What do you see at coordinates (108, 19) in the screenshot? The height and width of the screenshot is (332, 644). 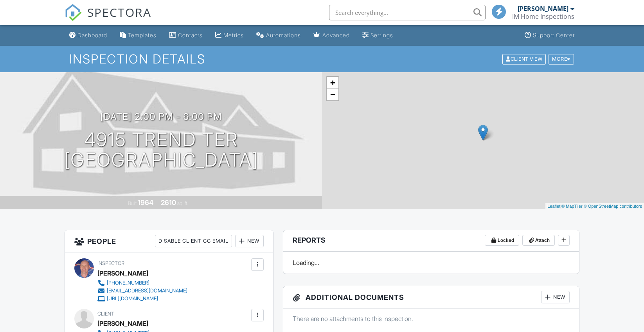 I see `a: SPECTORA` at bounding box center [108, 19].